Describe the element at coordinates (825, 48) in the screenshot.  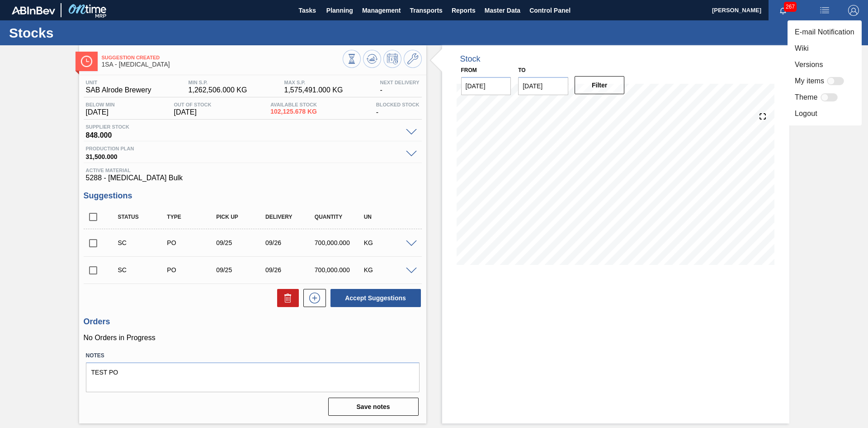
I see `li: Wiki` at that location.